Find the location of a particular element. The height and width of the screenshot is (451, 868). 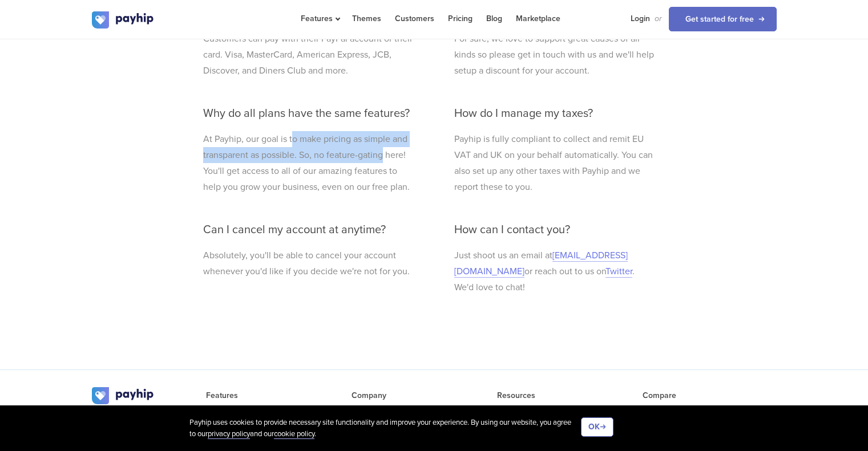

span: Features is located at coordinates (319, 19).